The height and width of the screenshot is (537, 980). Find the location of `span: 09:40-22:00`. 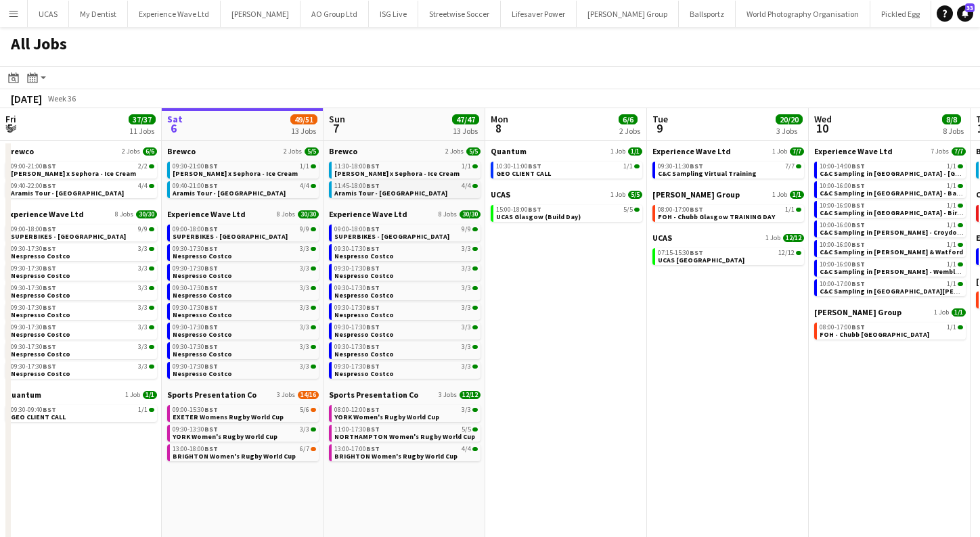

span: 09:40-22:00 is located at coordinates (33, 186).